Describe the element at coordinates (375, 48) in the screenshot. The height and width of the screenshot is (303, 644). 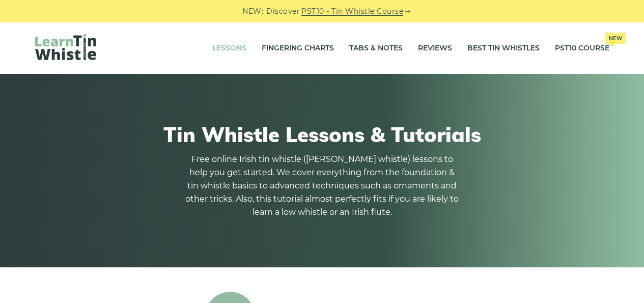
I see `a: Tabs & Notes` at that location.